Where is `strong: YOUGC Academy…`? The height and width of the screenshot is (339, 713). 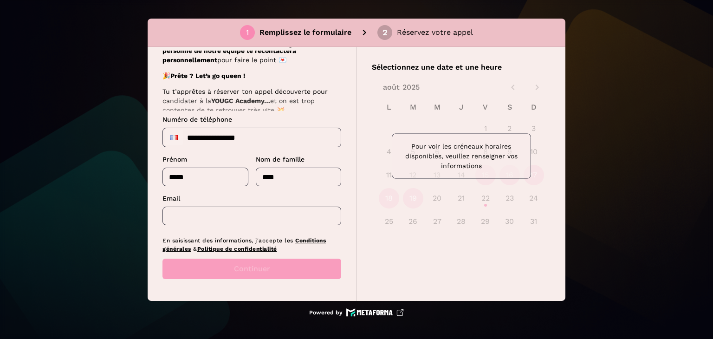 strong: YOUGC Academy… is located at coordinates (240, 101).